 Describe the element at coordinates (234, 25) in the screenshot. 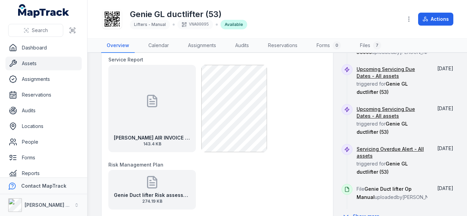

I see `div: Available` at that location.